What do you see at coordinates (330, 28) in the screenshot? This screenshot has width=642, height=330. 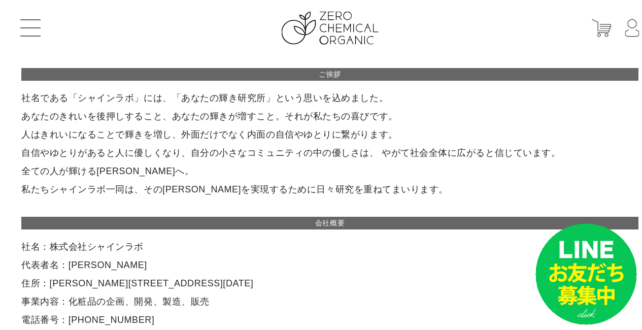 I see `img: ZERO CHEMICAL ORGANIC` at bounding box center [330, 28].